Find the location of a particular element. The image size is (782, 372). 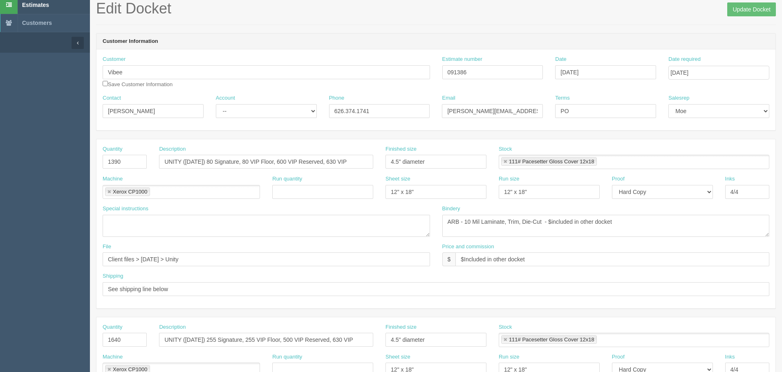

label: Terms is located at coordinates (562, 98).